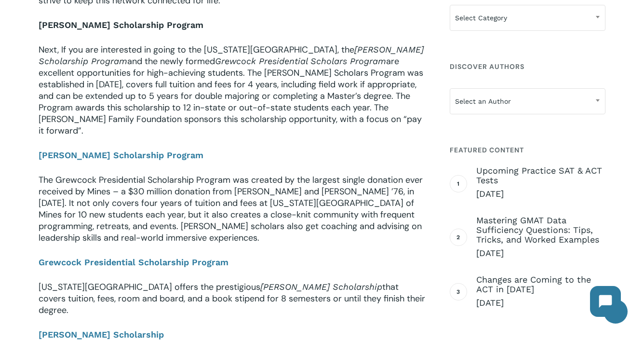 The height and width of the screenshot is (340, 644). What do you see at coordinates (541, 230) in the screenshot?
I see `span: Mastering GMAT Data Sufficiency Questions: Tips, Tricks, and Worked Examples` at bounding box center [541, 230].